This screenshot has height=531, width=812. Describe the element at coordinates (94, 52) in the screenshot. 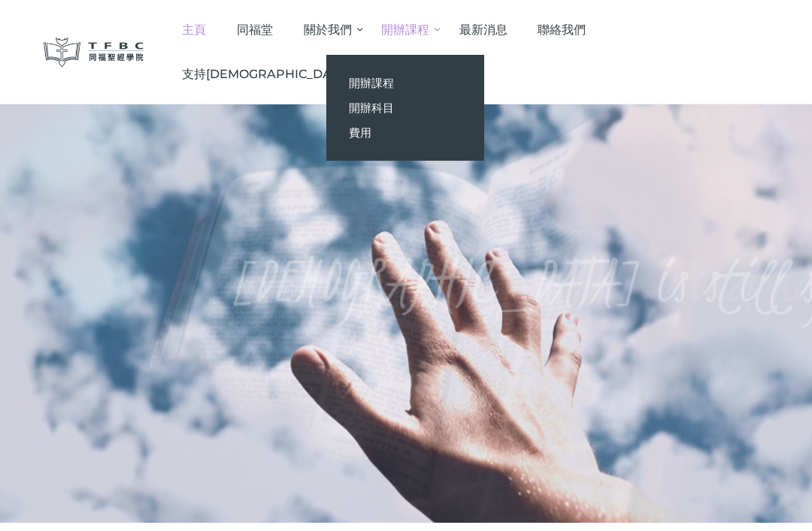

I see `img: 同福聖經學院 TFBC` at that location.